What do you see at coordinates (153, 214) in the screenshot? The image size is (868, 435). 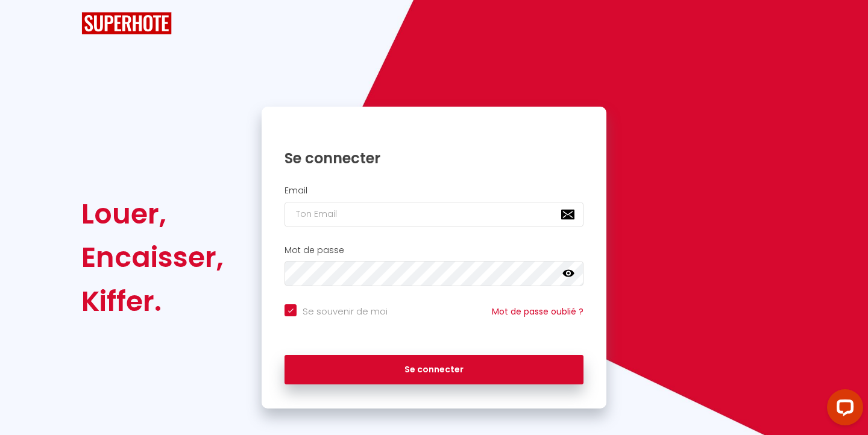 I see `div: Louer,` at bounding box center [153, 214].